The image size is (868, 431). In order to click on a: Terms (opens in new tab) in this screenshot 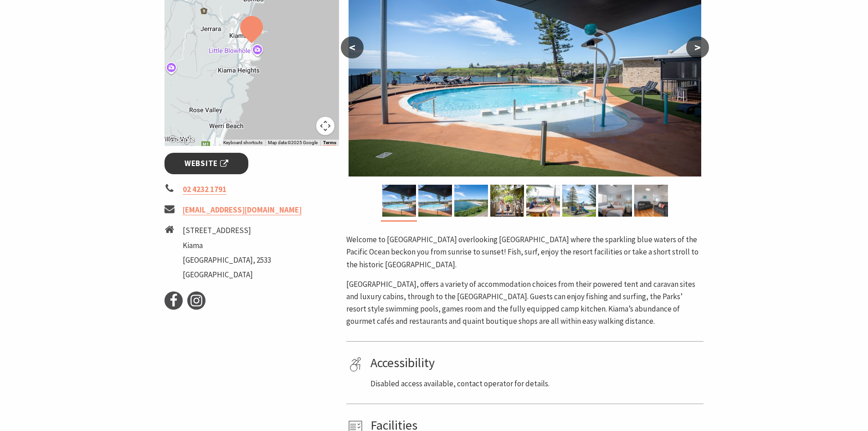, I will do `click(330, 143)`.